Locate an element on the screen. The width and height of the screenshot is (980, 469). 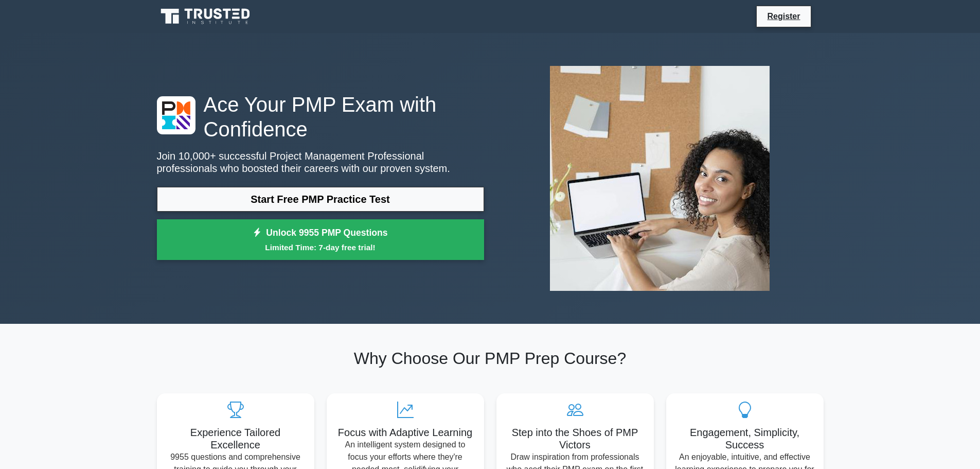
h5: Focus with Adaptive Learning is located at coordinates (405, 432).